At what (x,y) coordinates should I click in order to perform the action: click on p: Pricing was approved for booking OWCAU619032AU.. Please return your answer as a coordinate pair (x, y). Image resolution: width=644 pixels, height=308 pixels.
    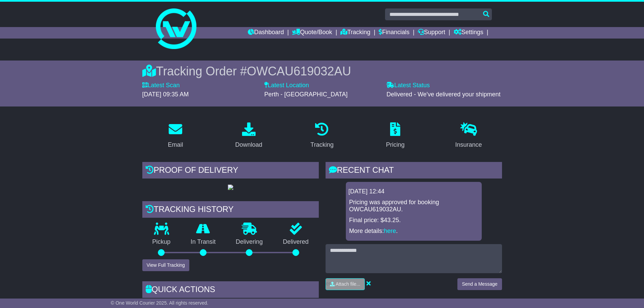
    Looking at the image, I should click on (414, 206).